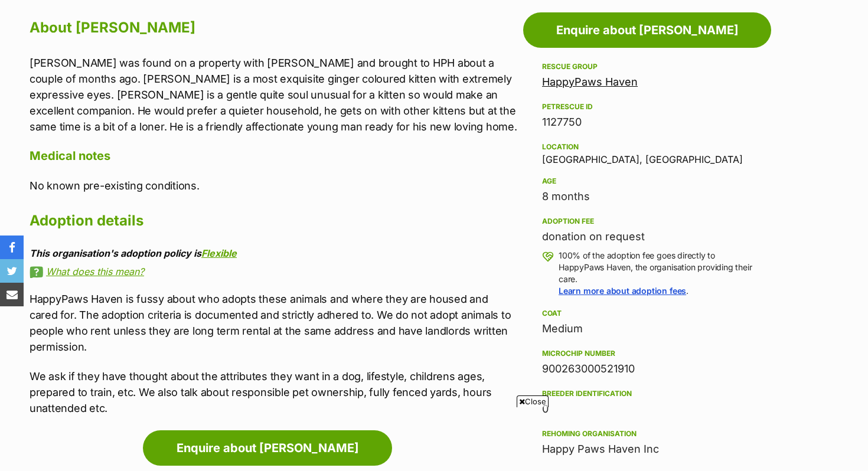 Image resolution: width=868 pixels, height=471 pixels. What do you see at coordinates (647, 67) in the screenshot?
I see `div: Rescue group` at bounding box center [647, 67].